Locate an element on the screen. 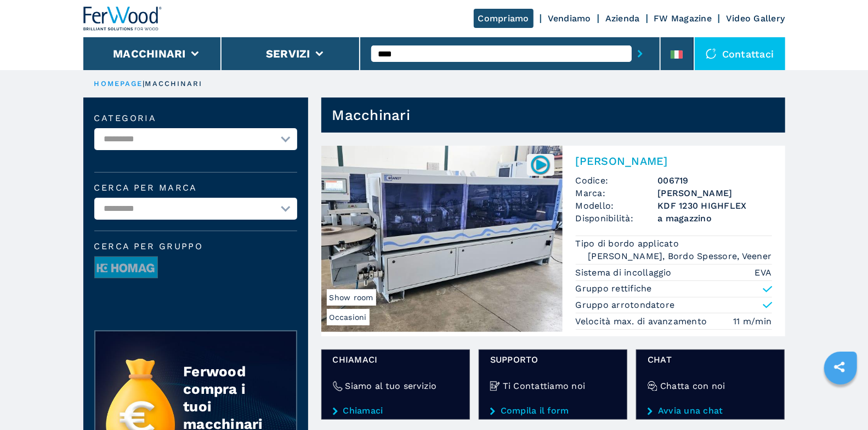  label: Categoria is located at coordinates (196, 118).